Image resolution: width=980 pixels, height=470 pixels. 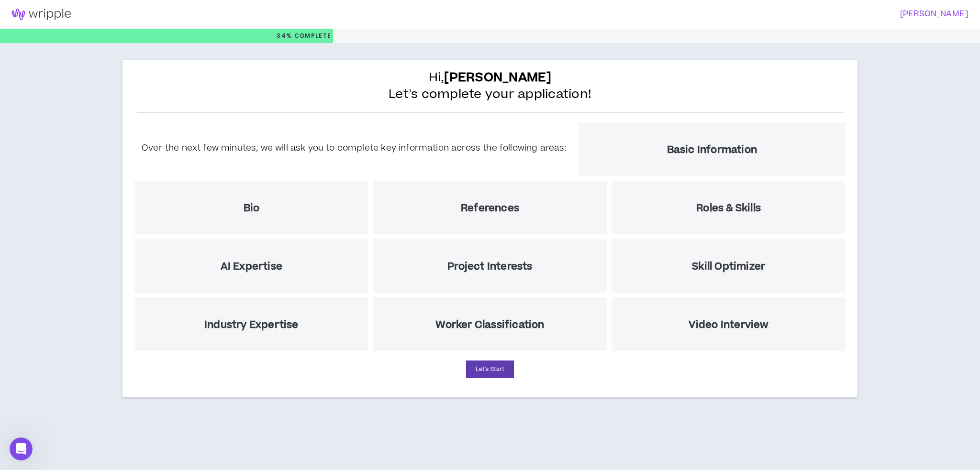 What do you see at coordinates (251, 266) in the screenshot?
I see `h5: AI Expertise` at bounding box center [251, 266].